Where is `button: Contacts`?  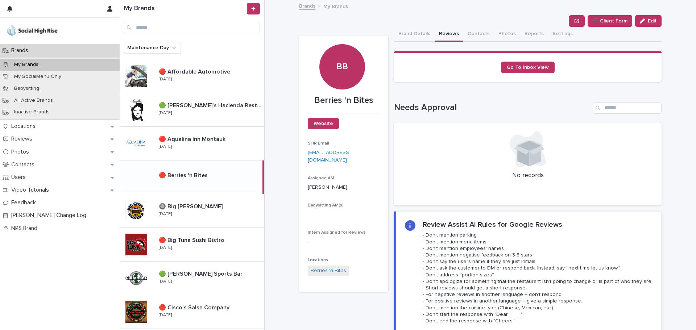 button: Contacts is located at coordinates (479, 34).